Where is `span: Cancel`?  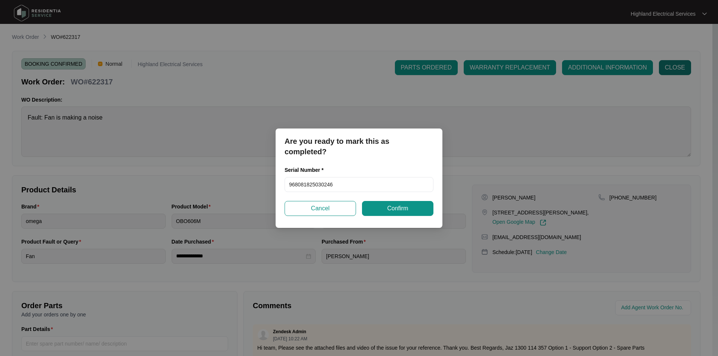
span: Cancel is located at coordinates (320, 209).